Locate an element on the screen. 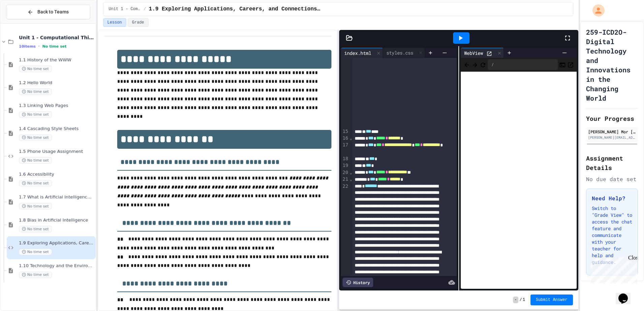  div: 16 is located at coordinates (345, 138).